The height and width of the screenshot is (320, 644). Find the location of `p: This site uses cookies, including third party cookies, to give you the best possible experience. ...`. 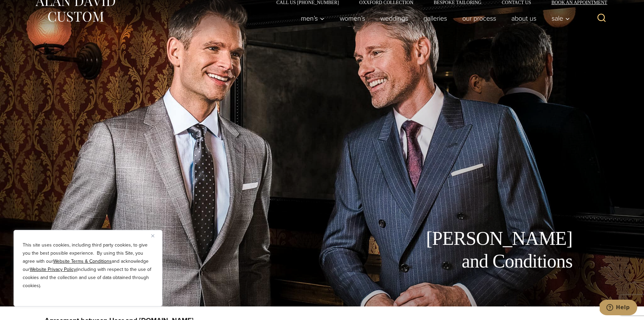

p: This site uses cookies, including third party cookies, to give you the best possible experience. ... is located at coordinates (88, 266).